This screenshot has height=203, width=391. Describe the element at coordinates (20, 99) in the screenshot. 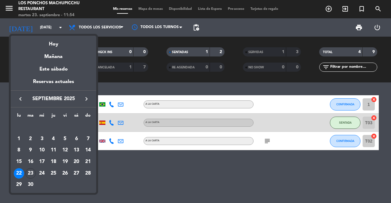

I see `i: keyboard_arrow_left` at that location.